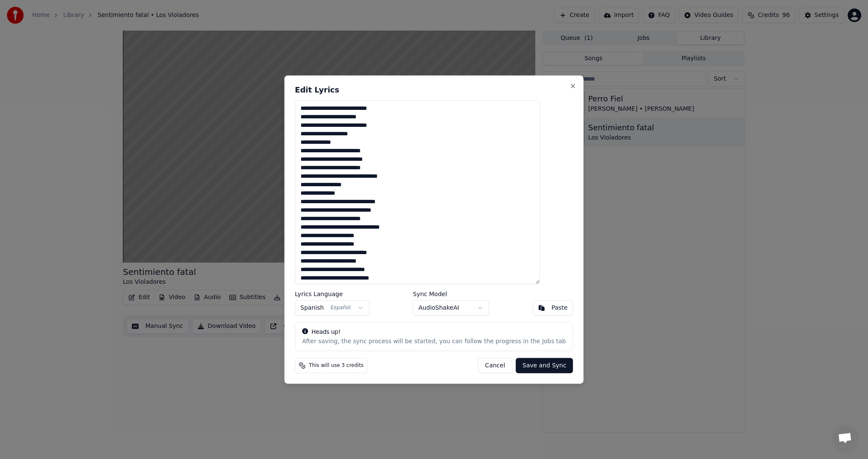 This screenshot has height=459, width=868. Describe the element at coordinates (451, 293) in the screenshot. I see `label: Sync Model` at that location.